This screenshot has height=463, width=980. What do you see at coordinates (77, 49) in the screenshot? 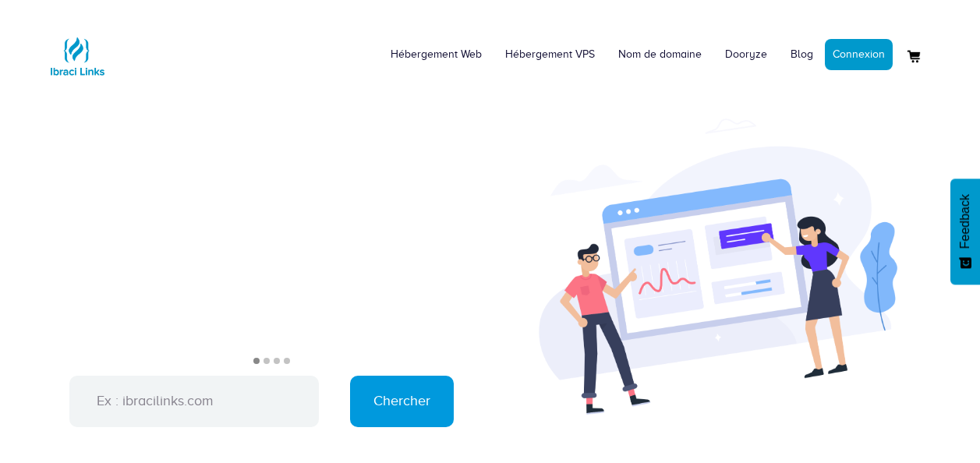
I see `a: Logo Ibraci Links` at bounding box center [77, 49].